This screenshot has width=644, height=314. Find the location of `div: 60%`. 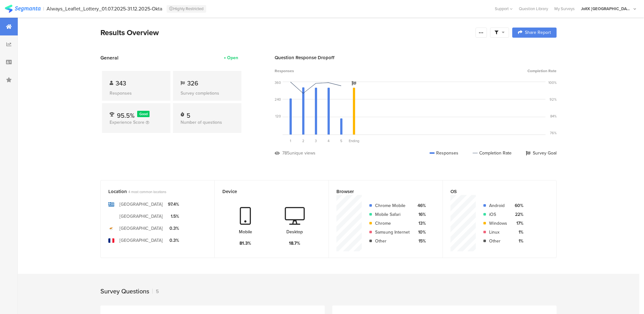

div: 60% is located at coordinates (518, 206).